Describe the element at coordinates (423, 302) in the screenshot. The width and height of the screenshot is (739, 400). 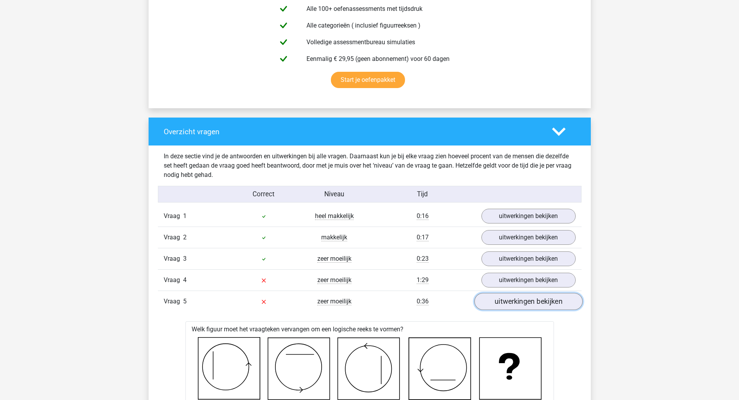
I see `span: 0:36` at that location.